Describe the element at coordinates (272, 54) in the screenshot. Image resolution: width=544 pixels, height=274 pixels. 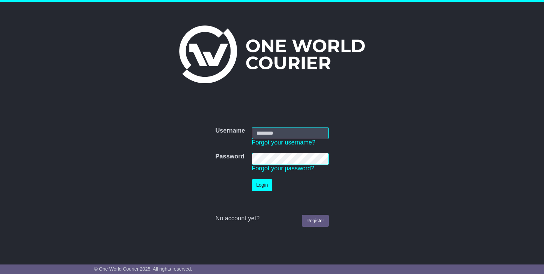
I see `img: One World` at that location.